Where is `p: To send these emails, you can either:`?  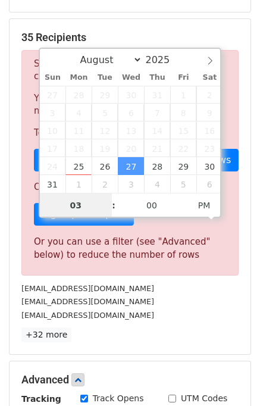
p: To send these emails, you can either: is located at coordinates (130, 133).